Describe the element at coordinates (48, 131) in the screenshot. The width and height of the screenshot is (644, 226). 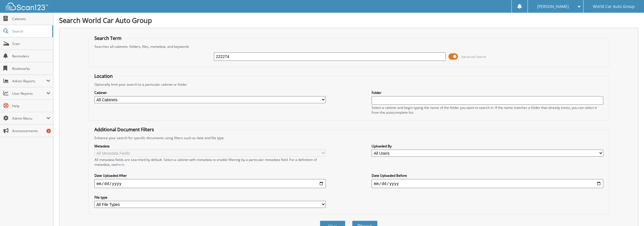
I see `div: 3` at that location.